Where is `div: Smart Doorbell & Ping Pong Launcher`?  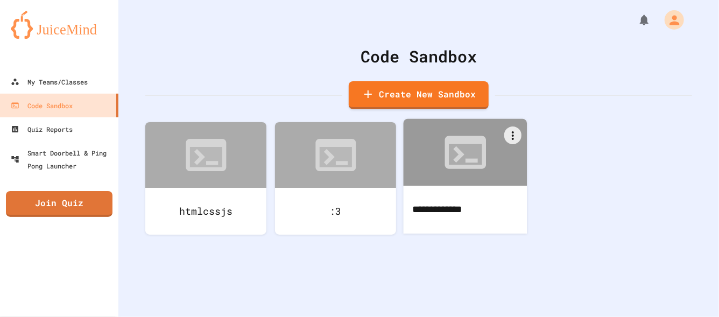
div: Smart Doorbell & Ping Pong Launcher is located at coordinates (62, 159).